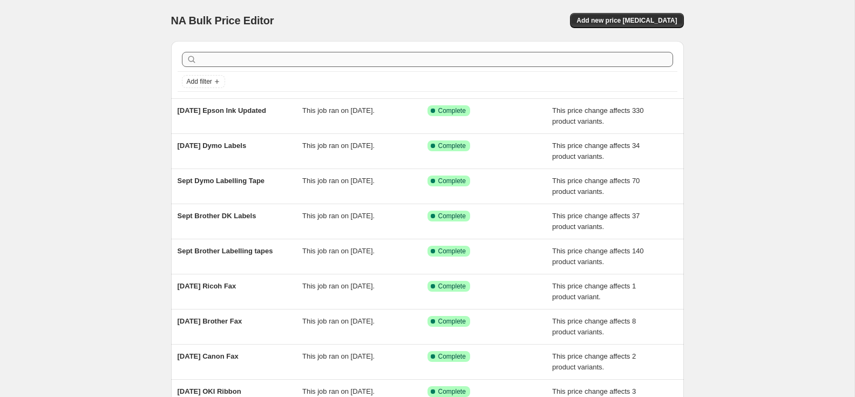 This screenshot has width=855, height=397. I want to click on span: This price change affects 140 product variants., so click(598, 256).